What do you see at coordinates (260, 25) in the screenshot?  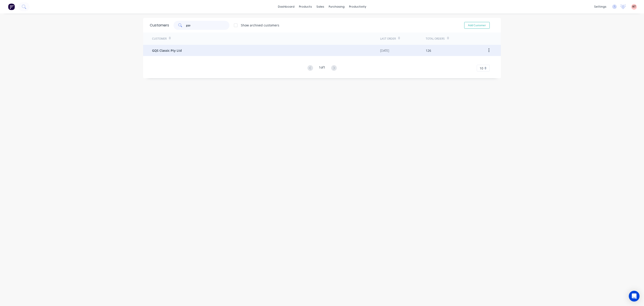 I see `div: Show archived customers` at bounding box center [260, 25].